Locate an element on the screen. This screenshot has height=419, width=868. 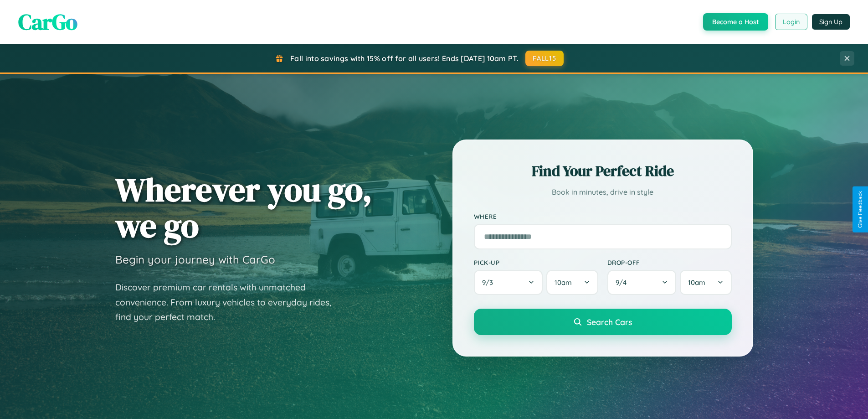
label: Drop-off is located at coordinates (670, 262).